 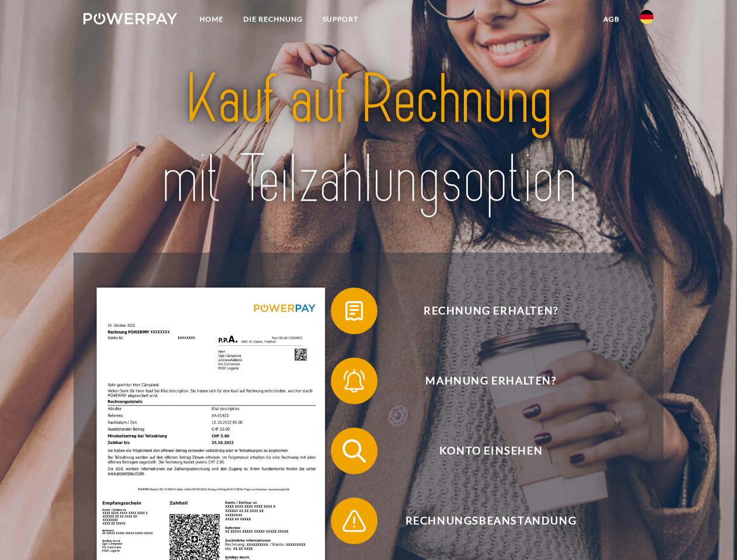 I want to click on img: qb_bill.svg, so click(x=354, y=311).